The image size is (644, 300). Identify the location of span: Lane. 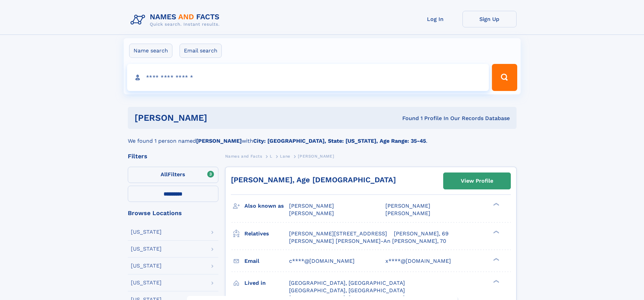
(285, 156).